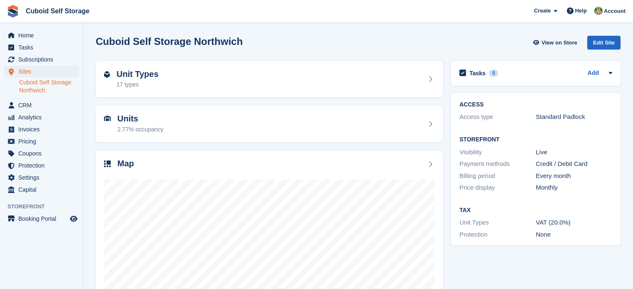 This screenshot has width=633, height=289. Describe the element at coordinates (107, 74) in the screenshot. I see `img: unit-type-icn-2b2737a686de81e16bb02015468b77c625bbabd49415b5ef34ead5e3b44a266d.svg` at that location.